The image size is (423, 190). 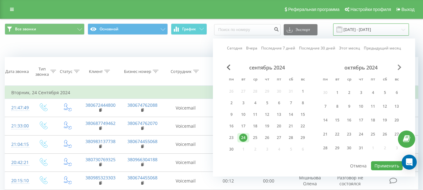 What do you see at coordinates (279, 126) in the screenshot?
I see `div: пт 20 сент. 2024 г.` at bounding box center [279, 126].